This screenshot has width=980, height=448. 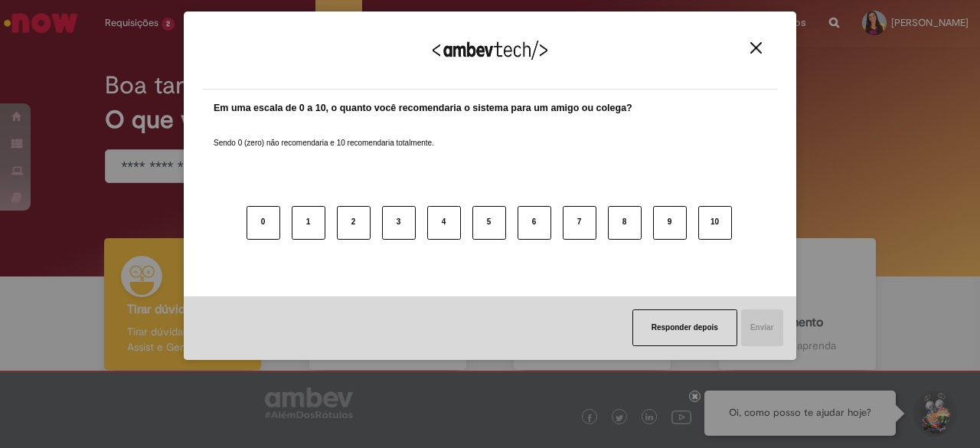 I want to click on button: 2, so click(x=354, y=223).